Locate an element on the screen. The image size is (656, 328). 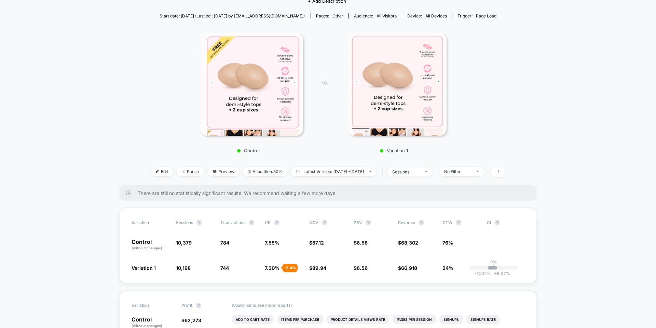
span: 10,379 is located at coordinates (184, 242).